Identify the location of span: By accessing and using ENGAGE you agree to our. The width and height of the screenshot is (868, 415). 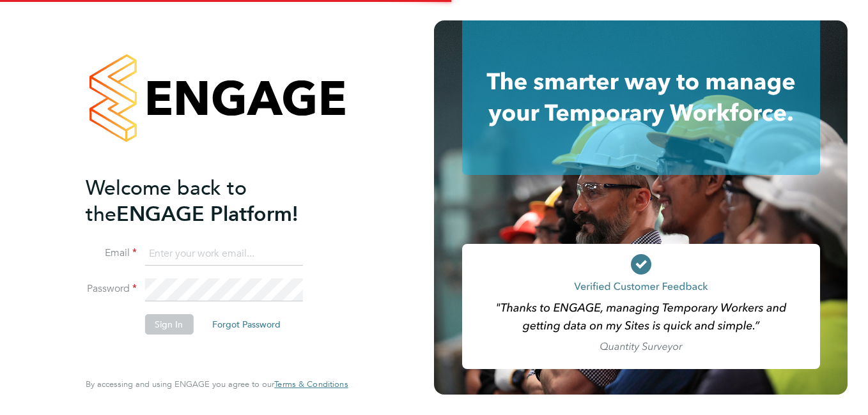
(217, 384).